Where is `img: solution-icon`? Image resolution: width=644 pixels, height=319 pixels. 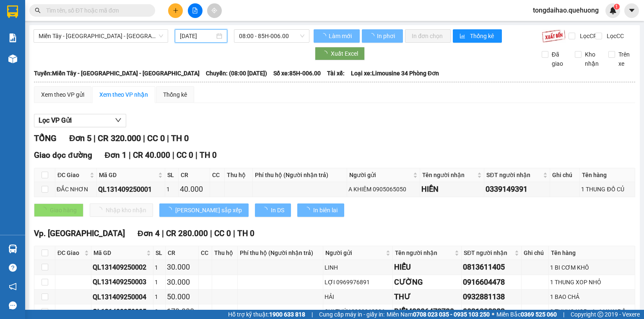 img: solution-icon is located at coordinates (13, 38).